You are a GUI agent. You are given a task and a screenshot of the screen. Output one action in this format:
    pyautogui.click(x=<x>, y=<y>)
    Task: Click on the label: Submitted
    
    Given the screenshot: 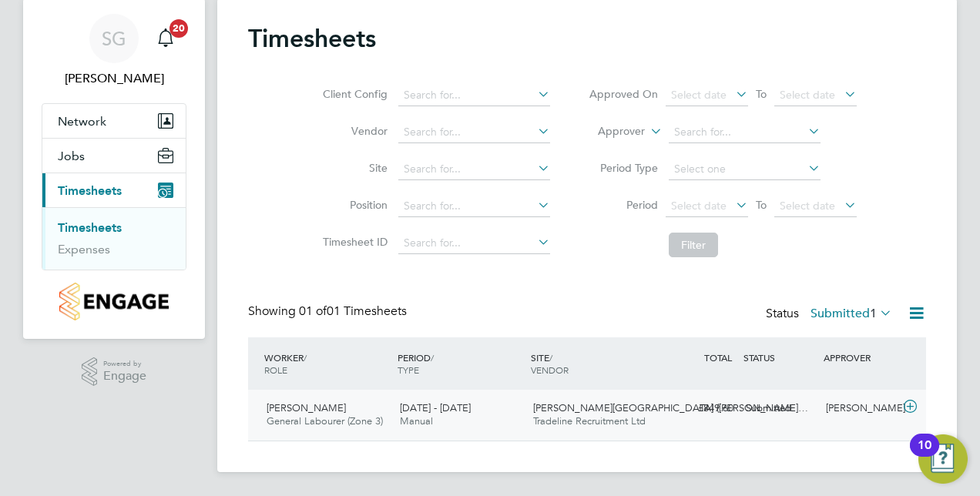 What is the action you would take?
    pyautogui.click(x=851, y=314)
    